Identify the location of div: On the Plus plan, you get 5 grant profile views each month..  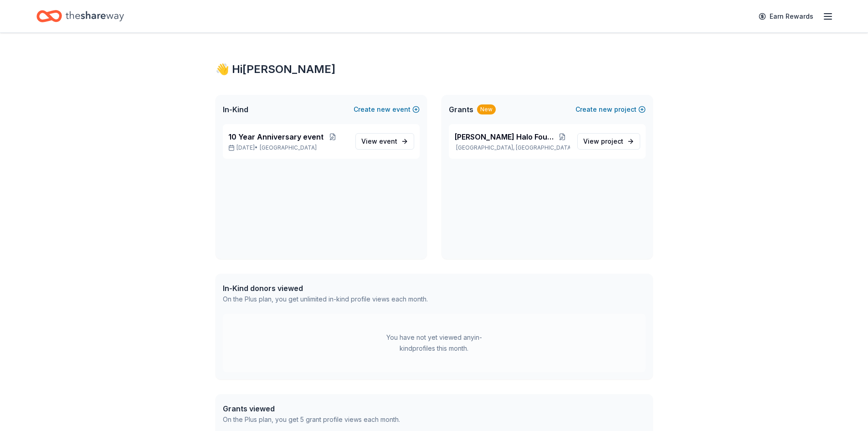
(311, 419).